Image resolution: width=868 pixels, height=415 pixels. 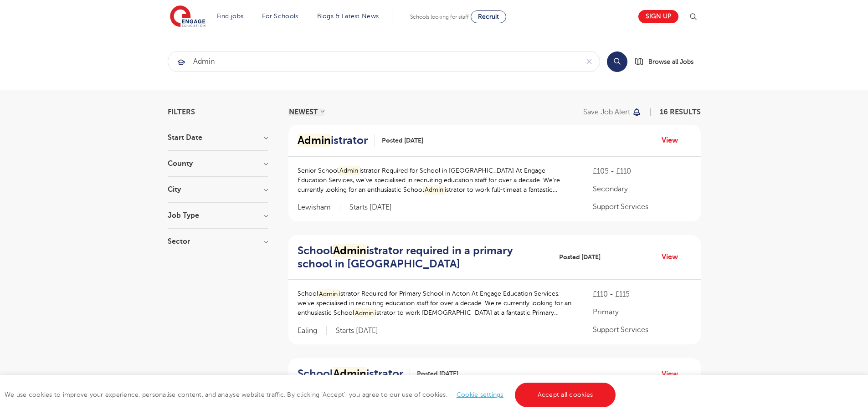 What do you see at coordinates (480, 394) in the screenshot?
I see `a: Cookie settings` at bounding box center [480, 394].